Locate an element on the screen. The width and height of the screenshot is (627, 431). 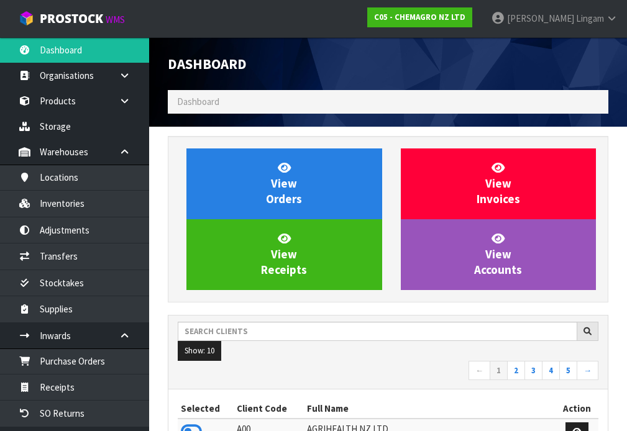
th: Action is located at coordinates (577, 409).